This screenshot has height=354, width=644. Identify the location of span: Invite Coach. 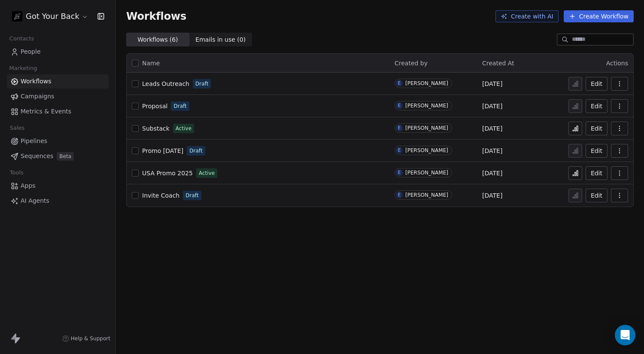
(161, 195).